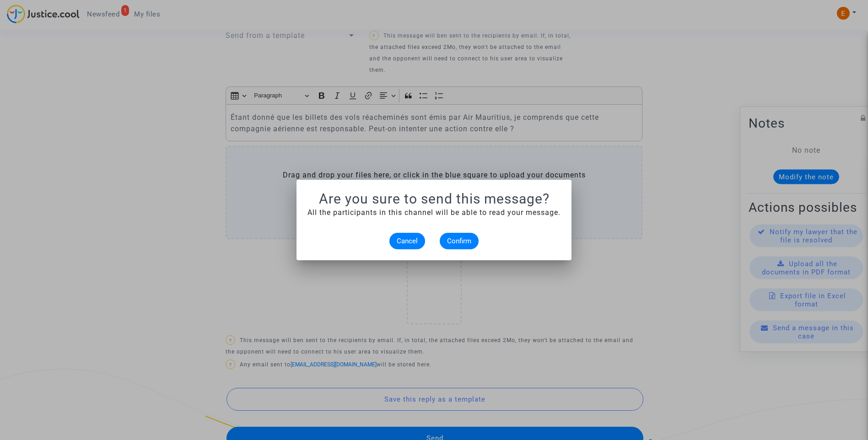  I want to click on span: Cancel, so click(407, 241).